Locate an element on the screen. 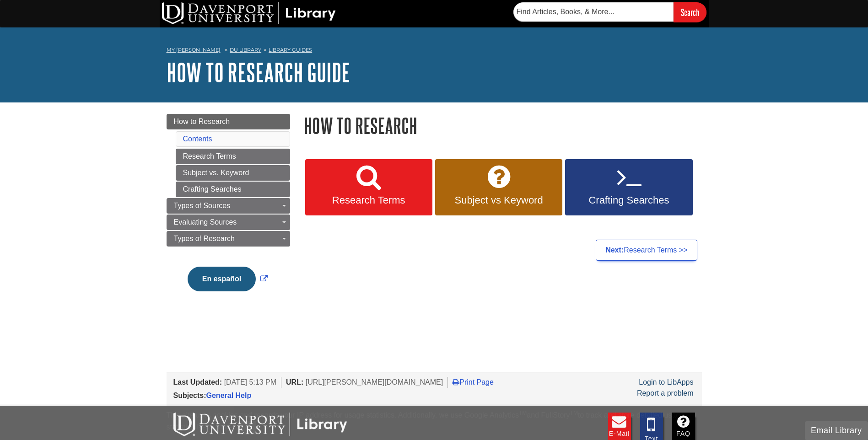  div: Guide Page Menu is located at coordinates (229, 211).